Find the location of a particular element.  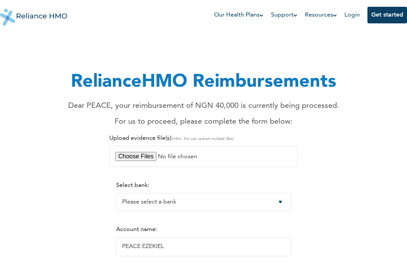

p: Dear PEACE, your reimbursement of NGN 40,000 is currently being processed. is located at coordinates (204, 106).